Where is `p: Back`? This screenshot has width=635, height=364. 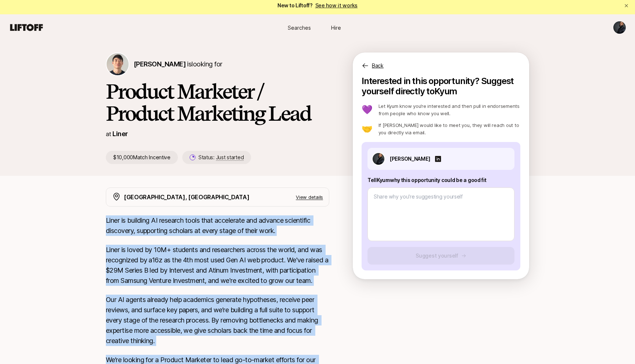 p: Back is located at coordinates (378, 66).